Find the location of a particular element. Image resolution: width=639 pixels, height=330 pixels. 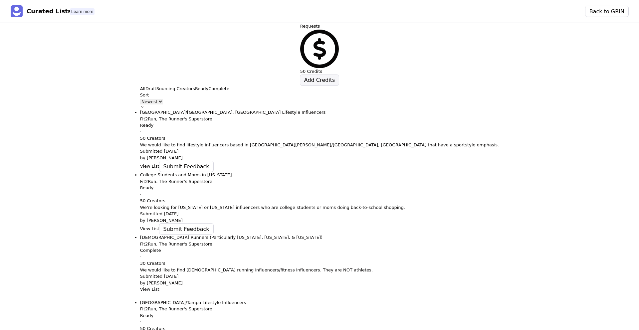

button: Add Credits is located at coordinates (320, 80).